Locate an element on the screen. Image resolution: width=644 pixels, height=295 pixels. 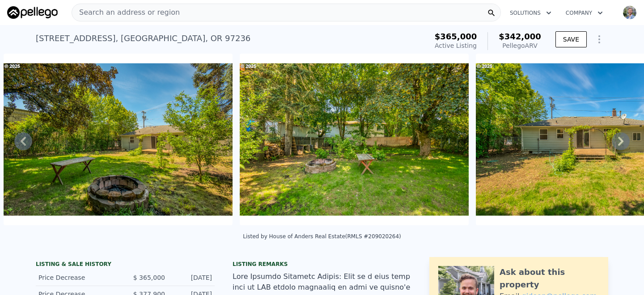
img: Pellego is located at coordinates (32, 13).